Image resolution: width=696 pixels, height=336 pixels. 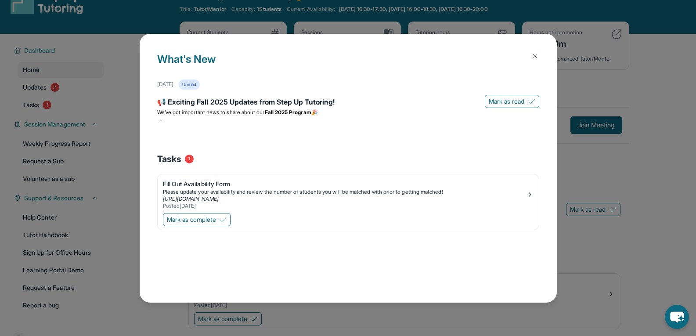 What do you see at coordinates (197, 219) in the screenshot?
I see `button: Mark as complete` at bounding box center [197, 219].